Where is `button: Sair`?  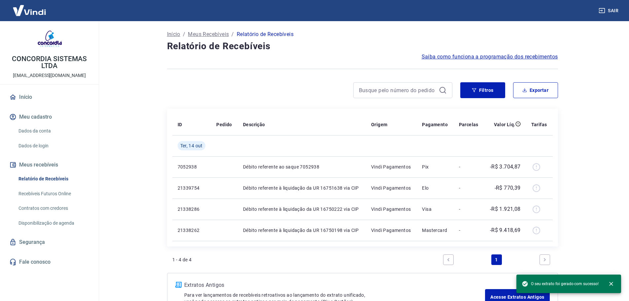 button: Sair is located at coordinates (610, 11).